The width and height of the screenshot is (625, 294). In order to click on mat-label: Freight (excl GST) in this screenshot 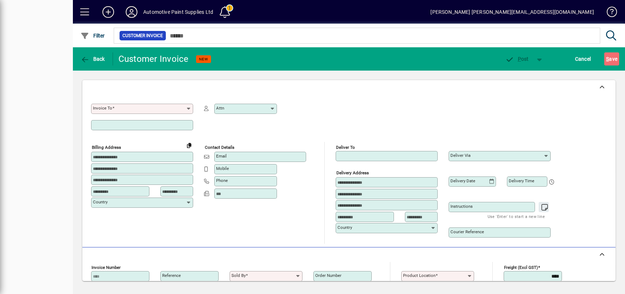, I will do `click(521, 268)`.